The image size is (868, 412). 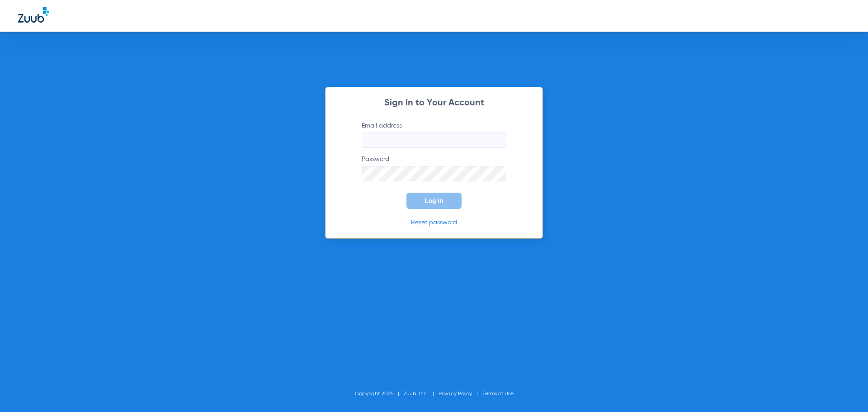 What do you see at coordinates (434, 140) in the screenshot?
I see `input: Email address` at bounding box center [434, 140].